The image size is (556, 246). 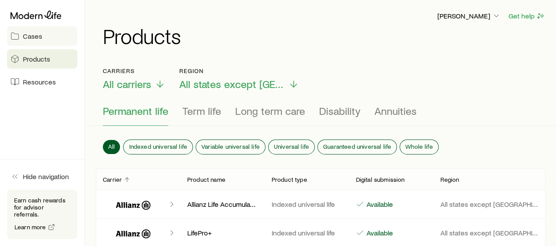 I want to click on button: All, so click(x=111, y=147).